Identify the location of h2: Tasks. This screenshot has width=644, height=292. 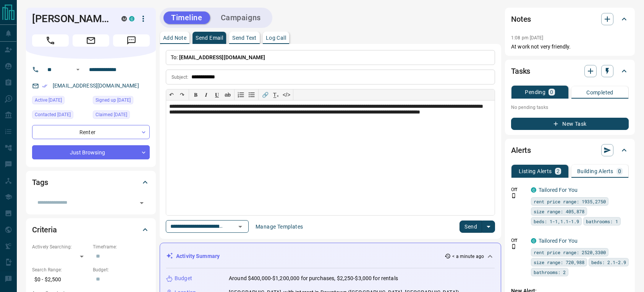
(521, 71).